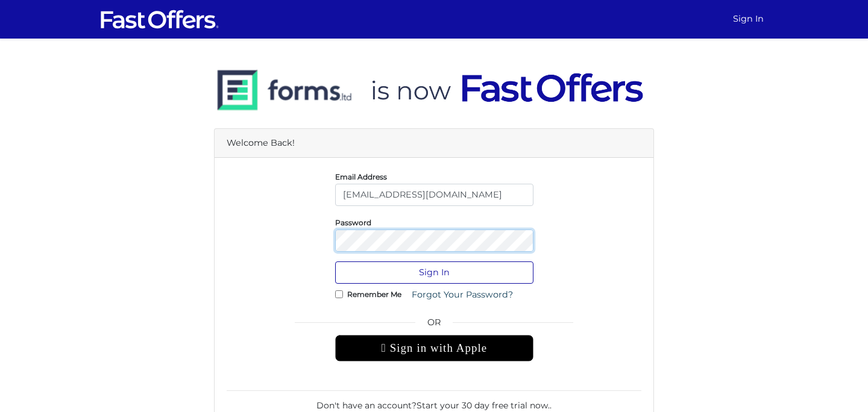 This screenshot has width=868, height=412. Describe the element at coordinates (462, 295) in the screenshot. I see `a: Forgot Your Password?` at that location.